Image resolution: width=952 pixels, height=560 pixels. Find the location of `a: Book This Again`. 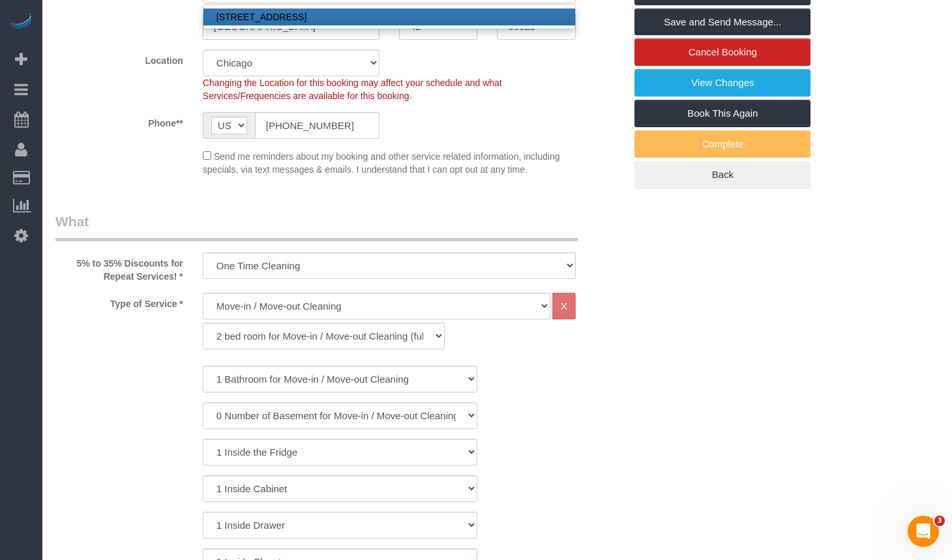

a: Book This Again is located at coordinates (722, 114).